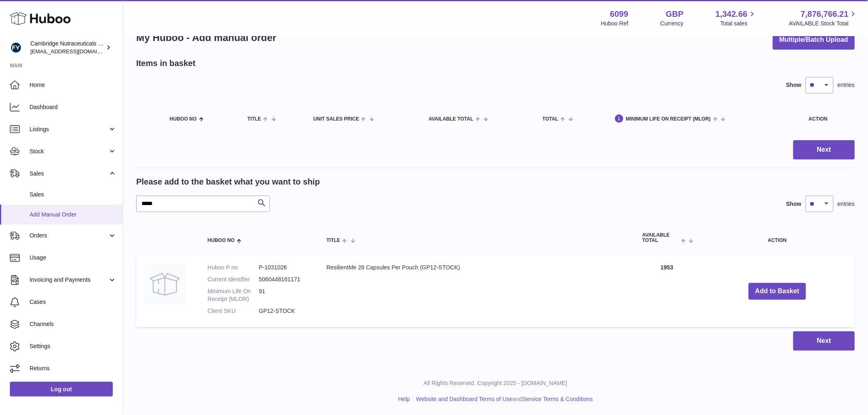 This screenshot has height=415, width=868. Describe the element at coordinates (166, 63) in the screenshot. I see `h2: Items in basket` at that location.